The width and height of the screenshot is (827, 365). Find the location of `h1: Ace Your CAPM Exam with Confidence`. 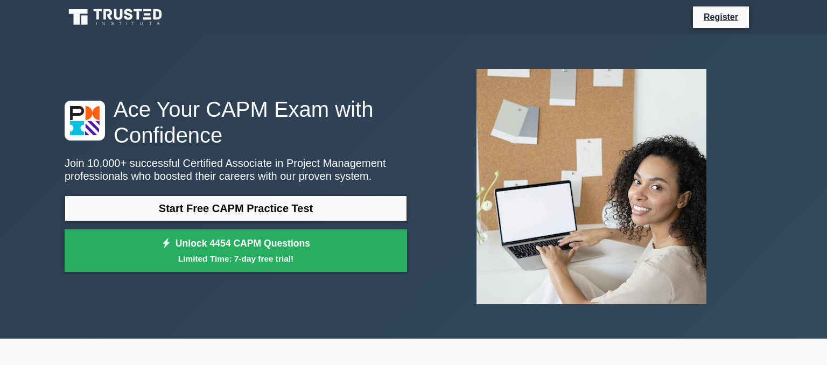

h1: Ace Your CAPM Exam with Confidence is located at coordinates (236, 122).